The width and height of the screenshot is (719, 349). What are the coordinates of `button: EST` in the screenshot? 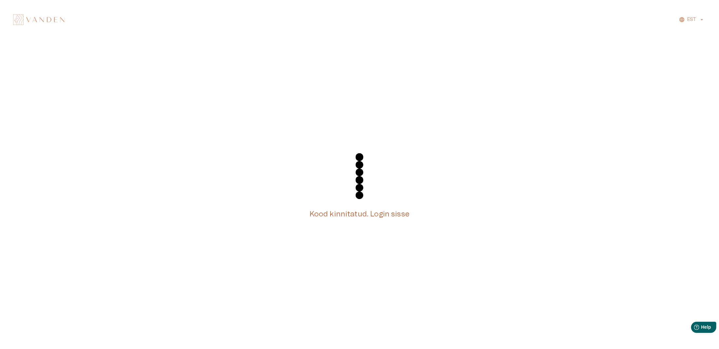 It's located at (692, 20).